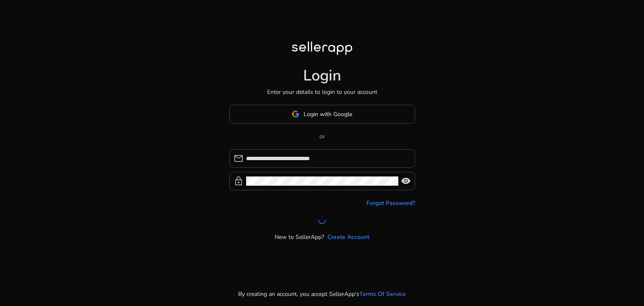 The height and width of the screenshot is (306, 644). I want to click on p: or, so click(322, 136).